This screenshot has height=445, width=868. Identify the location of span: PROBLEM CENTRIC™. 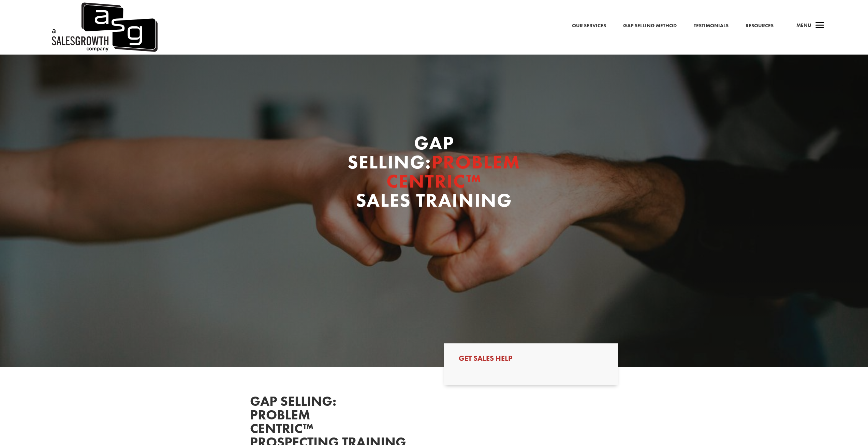
(453, 172).